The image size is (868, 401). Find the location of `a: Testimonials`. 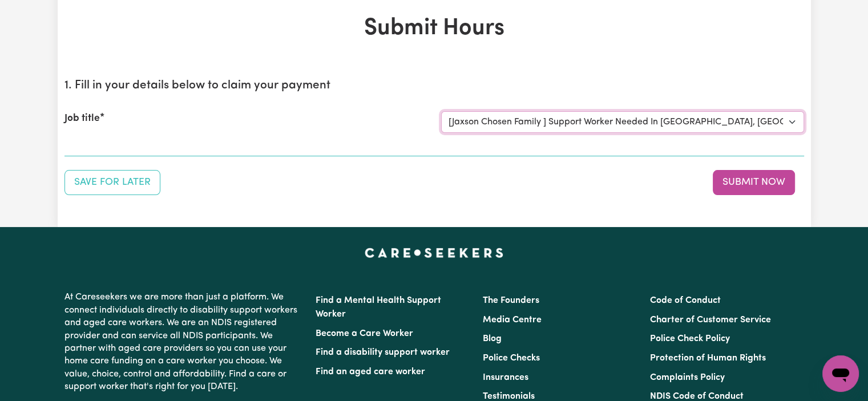

a: Testimonials is located at coordinates (508, 396).